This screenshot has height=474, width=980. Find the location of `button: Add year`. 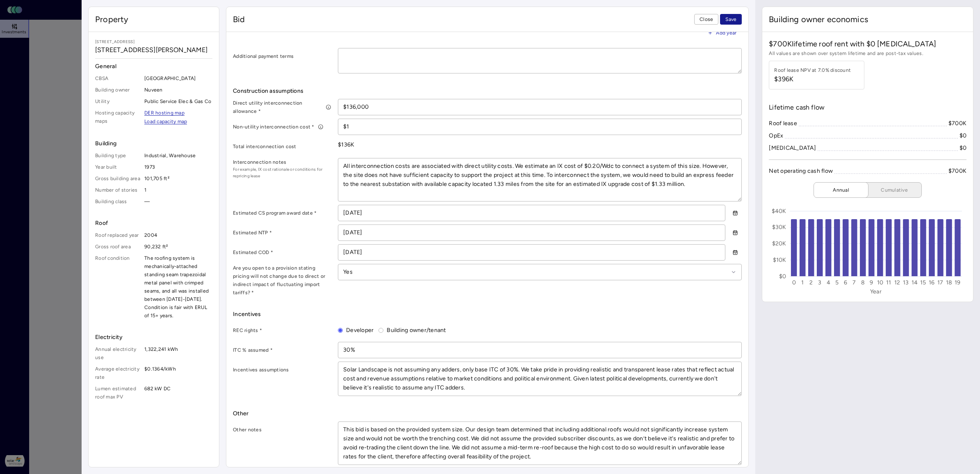

button: Add year is located at coordinates (722, 33).